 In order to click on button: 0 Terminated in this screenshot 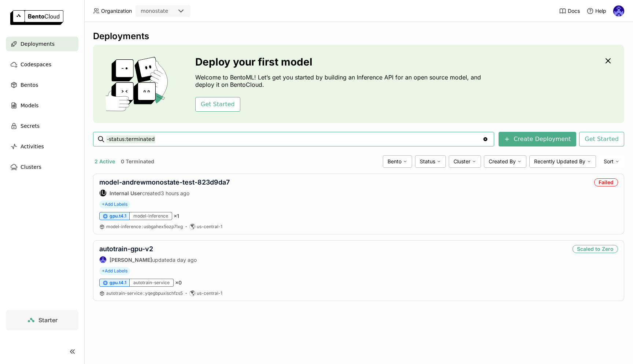, I will do `click(137, 162)`.